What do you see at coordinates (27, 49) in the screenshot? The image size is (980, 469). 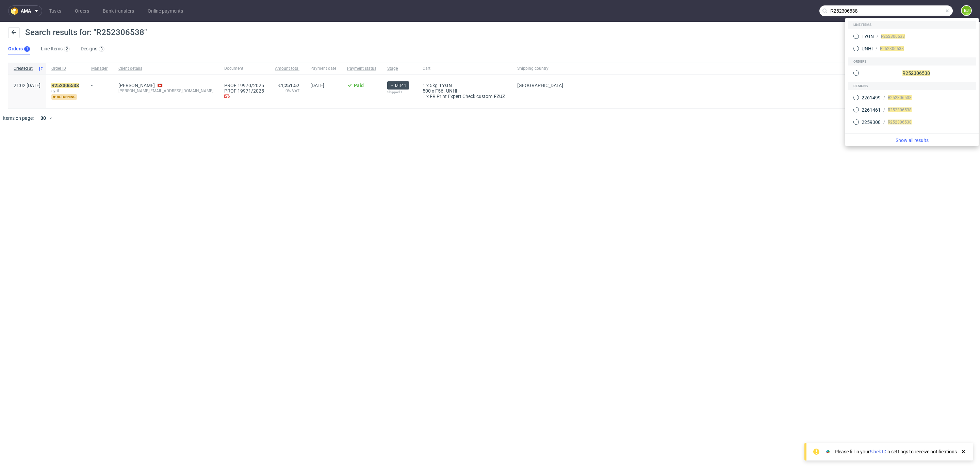 I see `div: 1` at bounding box center [27, 49].